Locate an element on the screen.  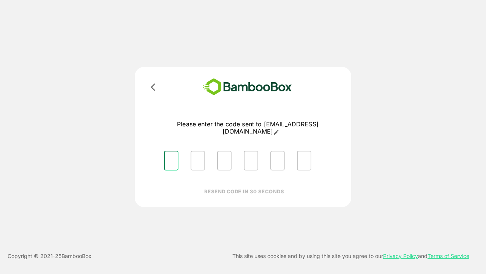
input: Please enter OTP character 6 is located at coordinates (304, 160).